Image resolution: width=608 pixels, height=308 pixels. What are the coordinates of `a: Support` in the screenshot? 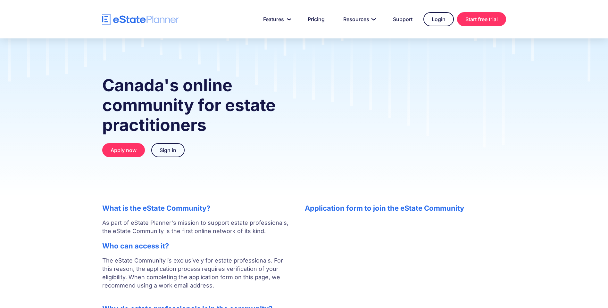 It's located at (402, 19).